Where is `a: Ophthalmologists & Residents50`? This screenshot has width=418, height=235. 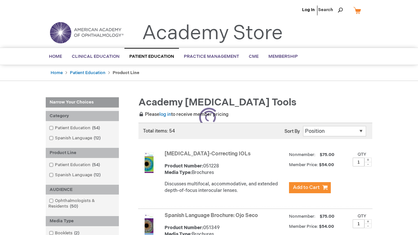
a: Ophthalmologists & Residents50 is located at coordinates (82, 204).